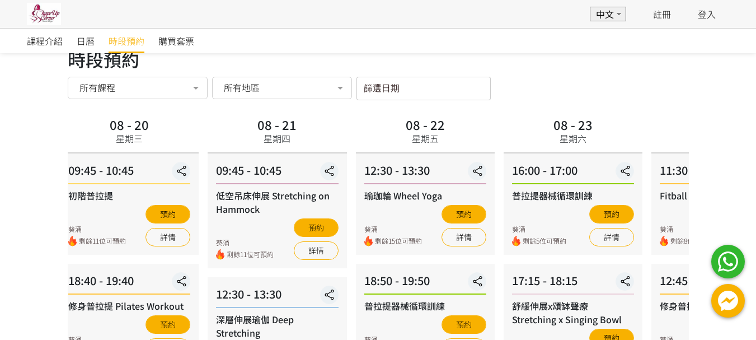 The image size is (756, 340). Describe the element at coordinates (692, 241) in the screenshot. I see `span: 剩餘8位可預約` at that location.